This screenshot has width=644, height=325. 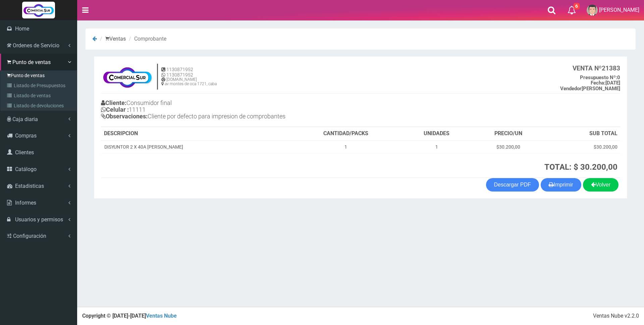 What do you see at coordinates (582, 134) in the screenshot?
I see `th: SUB TOTAL` at bounding box center [582, 134].